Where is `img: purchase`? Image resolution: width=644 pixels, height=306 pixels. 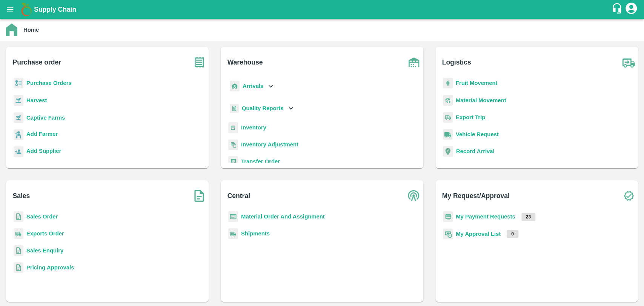 img: purchase is located at coordinates (199, 62).